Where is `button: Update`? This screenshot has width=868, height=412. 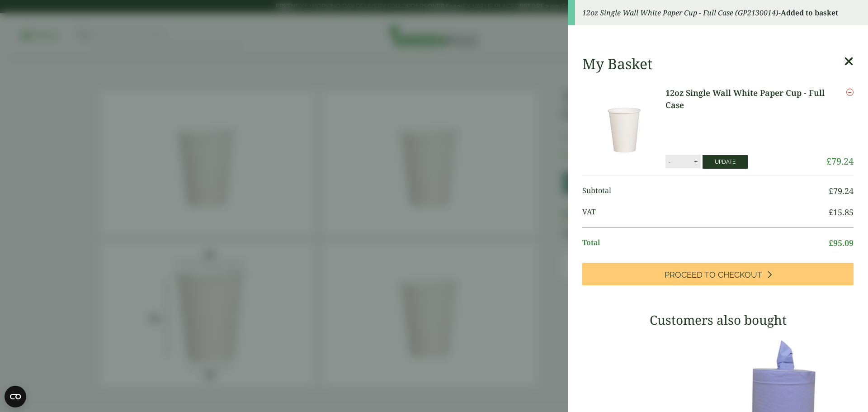
button: Update is located at coordinates (725, 162).